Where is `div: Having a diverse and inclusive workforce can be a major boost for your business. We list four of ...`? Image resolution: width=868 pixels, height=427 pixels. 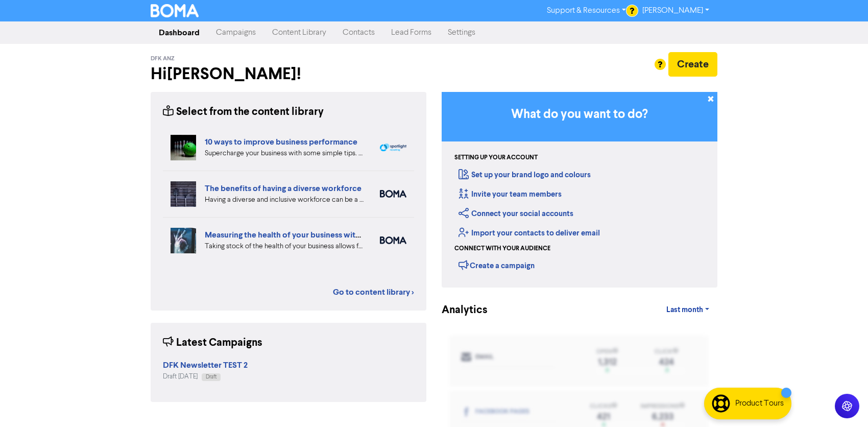
div: Having a diverse and inclusive workforce can be a major boost for your business. We list four of ... is located at coordinates (284, 200).